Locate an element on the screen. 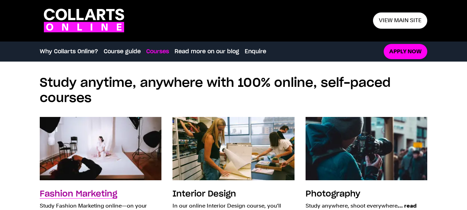  a: View main site is located at coordinates (400, 20).